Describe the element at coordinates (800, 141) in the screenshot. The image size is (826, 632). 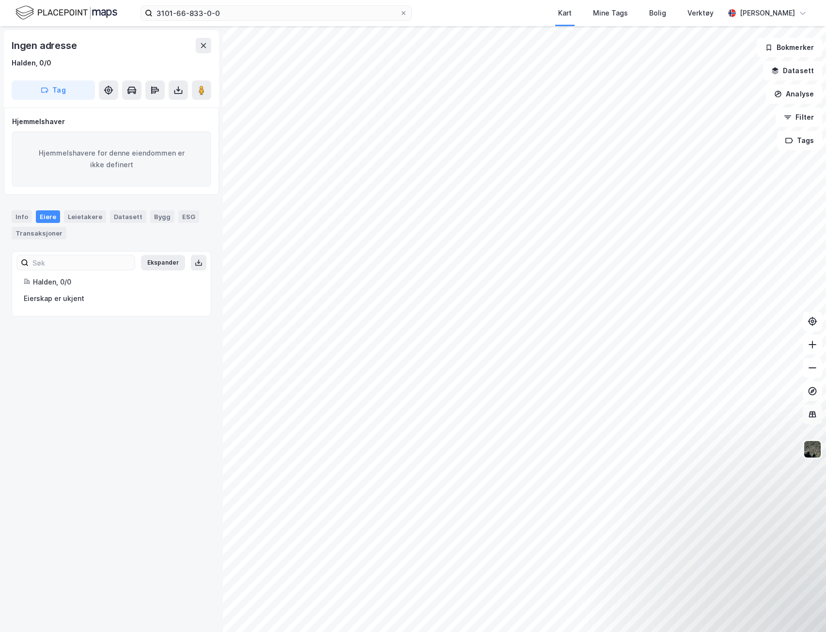
I see `button: Tags` at that location.